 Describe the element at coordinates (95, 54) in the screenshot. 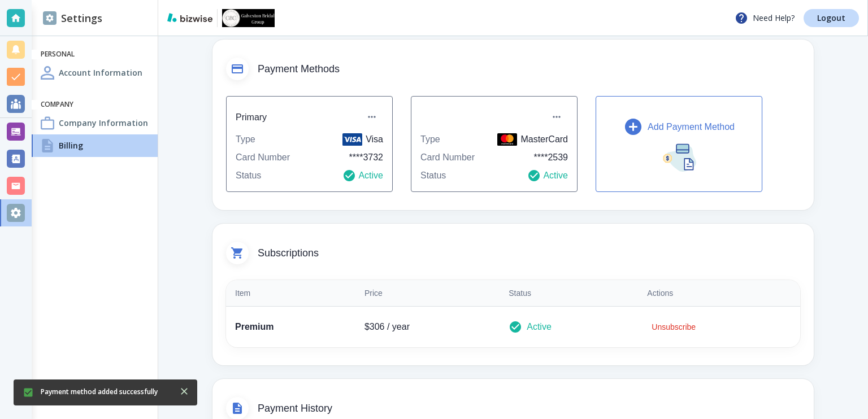

I see `h6: Personal` at that location.